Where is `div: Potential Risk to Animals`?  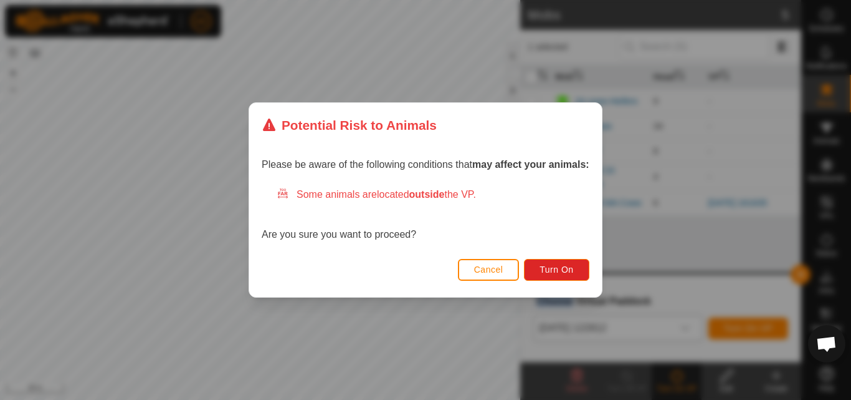
div: Potential Risk to Animals is located at coordinates (349, 125).